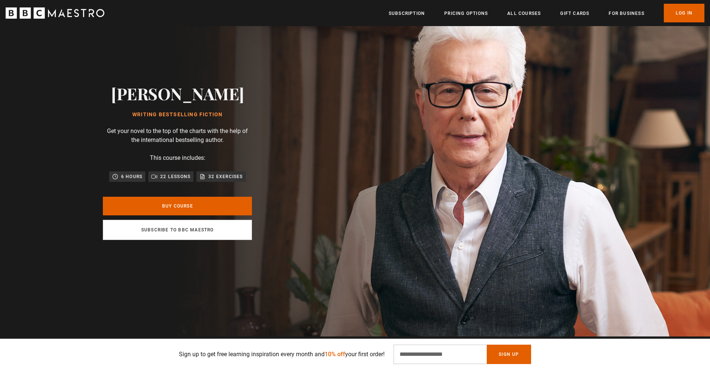  Describe the element at coordinates (407, 13) in the screenshot. I see `a: Subscription` at that location.